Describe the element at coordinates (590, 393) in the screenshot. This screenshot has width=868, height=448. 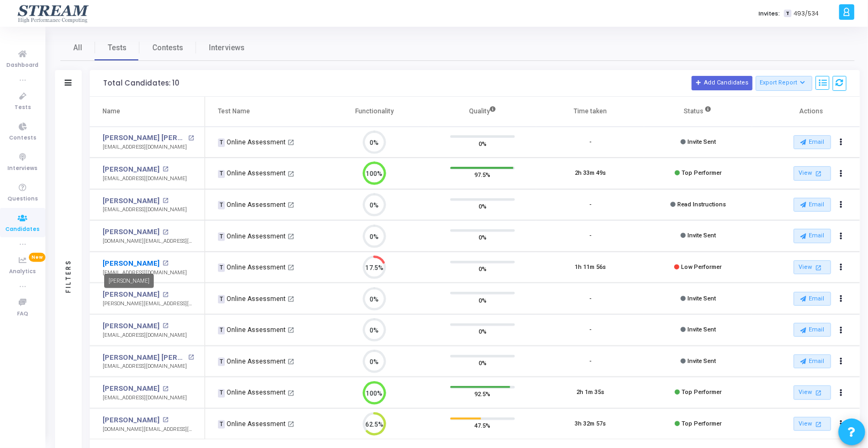
I see `div: 2h 1m 35s` at that location.